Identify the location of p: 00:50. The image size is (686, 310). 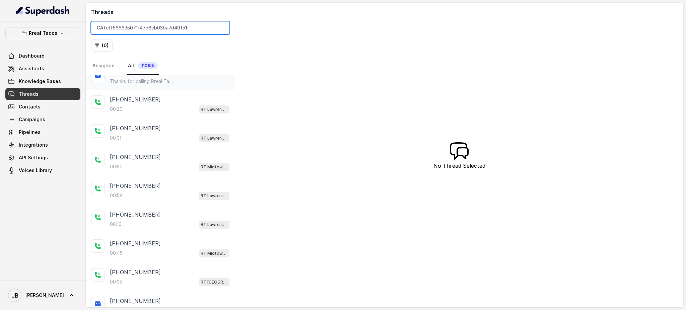
(116, 167).